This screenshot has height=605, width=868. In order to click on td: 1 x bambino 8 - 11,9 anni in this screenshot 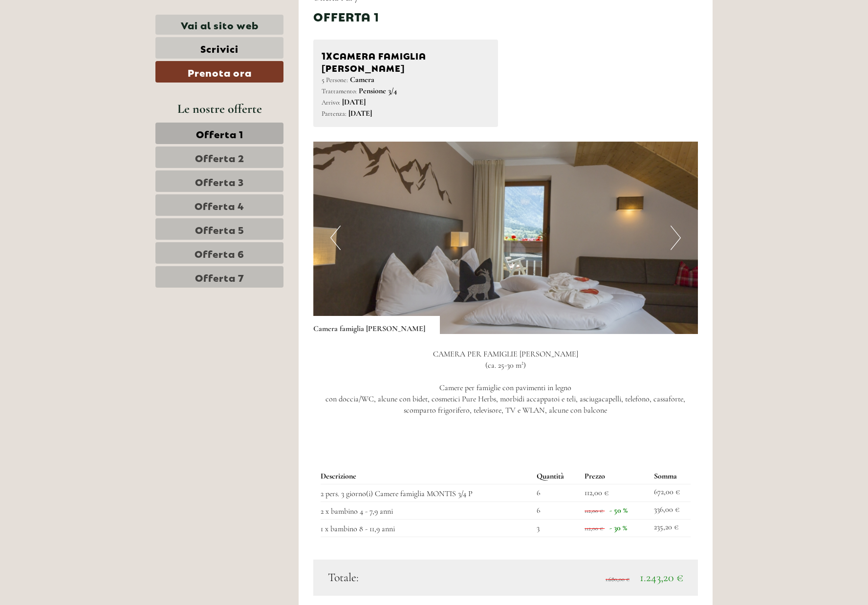, I will do `click(427, 528)`.